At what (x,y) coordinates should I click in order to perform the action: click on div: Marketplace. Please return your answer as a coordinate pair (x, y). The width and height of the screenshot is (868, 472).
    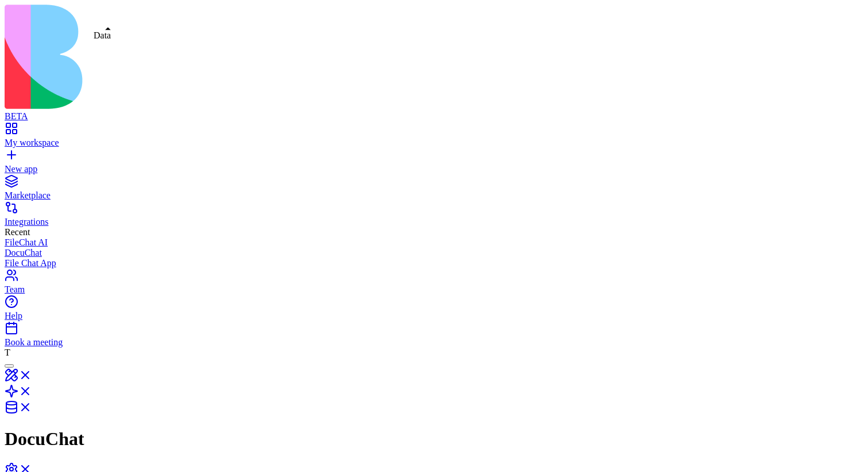
    Looking at the image, I should click on (434, 196).